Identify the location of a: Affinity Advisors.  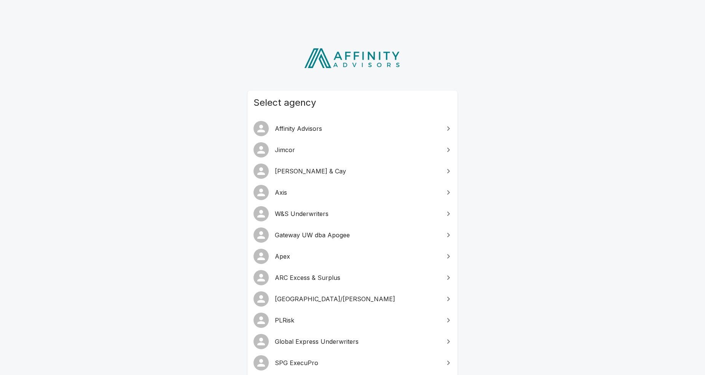
(353, 129).